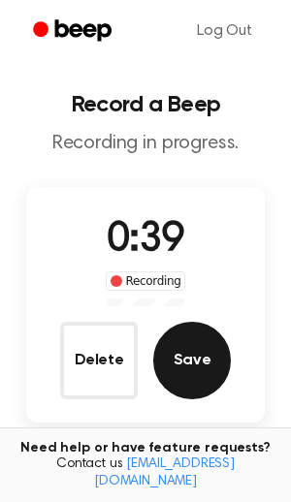  What do you see at coordinates (145, 144) in the screenshot?
I see `p: Recording in progress.` at bounding box center [145, 144].